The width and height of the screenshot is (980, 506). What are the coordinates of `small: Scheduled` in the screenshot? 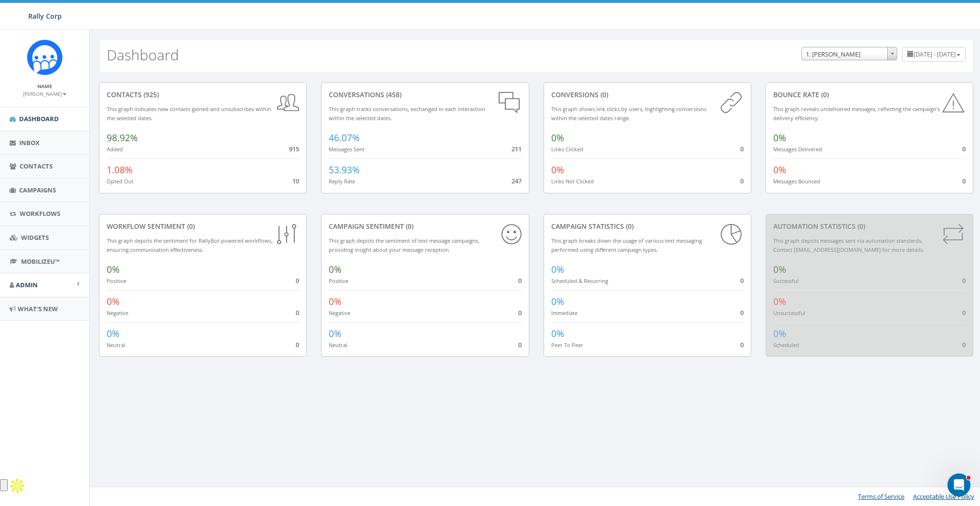 It's located at (786, 344).